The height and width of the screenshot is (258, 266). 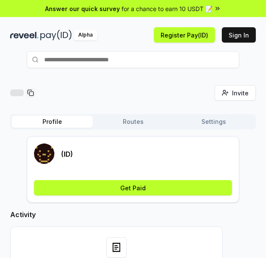 I want to click on button: Invite, so click(x=235, y=93).